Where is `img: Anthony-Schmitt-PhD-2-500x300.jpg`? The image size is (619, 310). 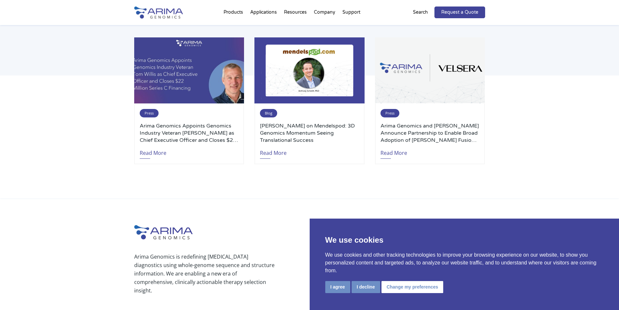
img: Anthony-Schmitt-PhD-2-500x300.jpg is located at coordinates (309, 70).